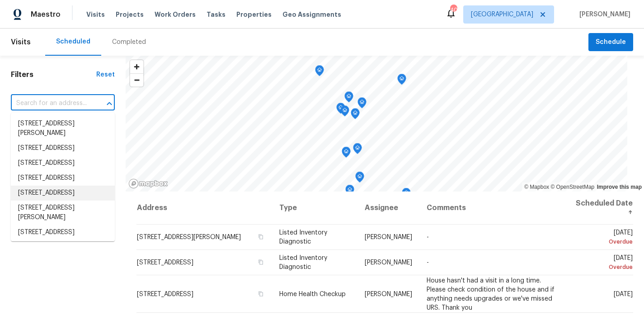 Image resolution: width=644 pixels, height=321 pixels. Describe the element at coordinates (204, 208) in the screenshot. I see `th: Address` at that location.